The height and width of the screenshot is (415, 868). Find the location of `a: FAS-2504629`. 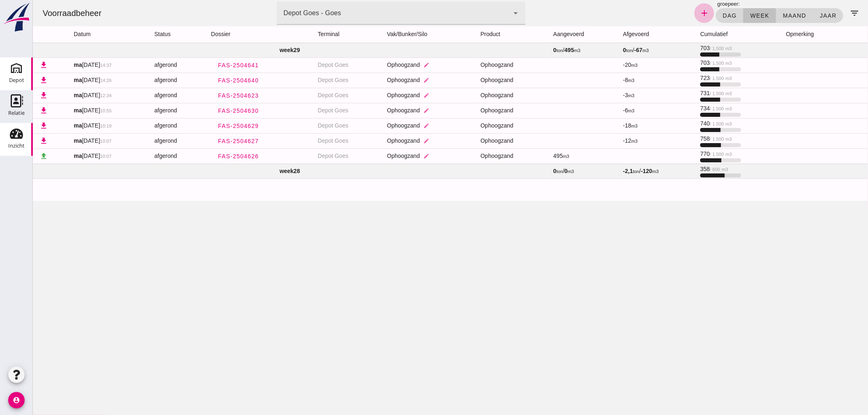

a: FAS-2504629 is located at coordinates (205, 126).